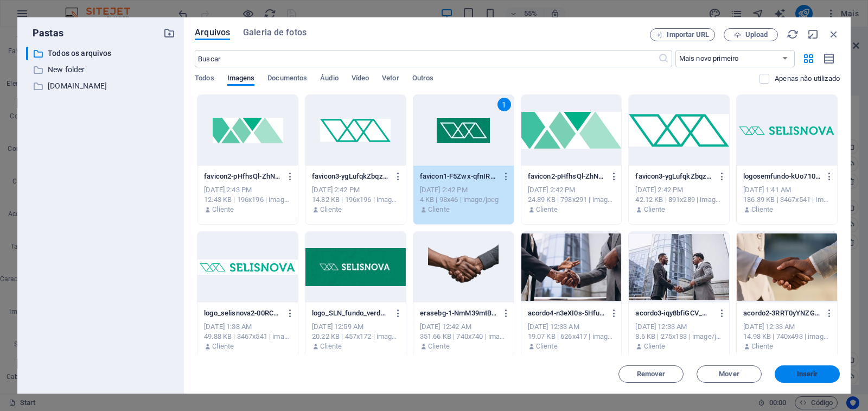 This screenshot has height=411, width=868. Describe the element at coordinates (241, 79) in the screenshot. I see `span: Imagens` at that location.